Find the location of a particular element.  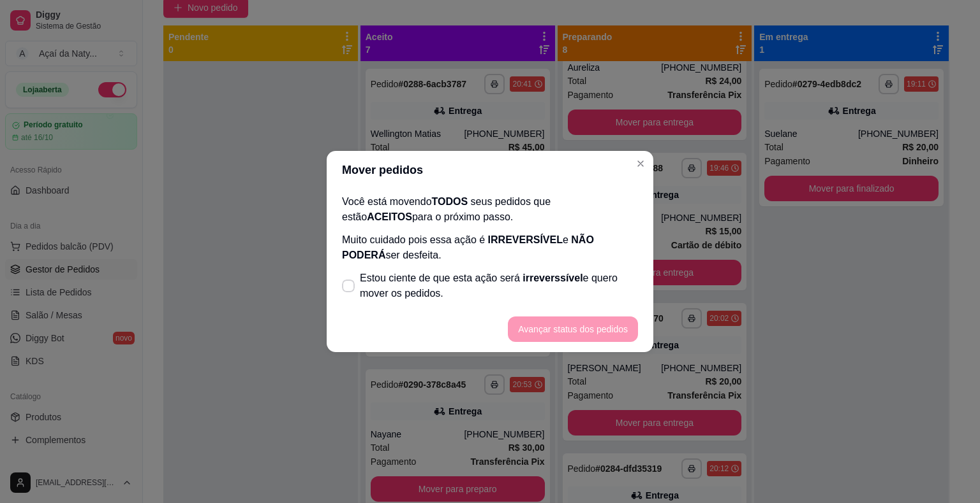

p: Muito cuidado pois essa ação é e ser desfeita. is located at coordinates (490, 248).